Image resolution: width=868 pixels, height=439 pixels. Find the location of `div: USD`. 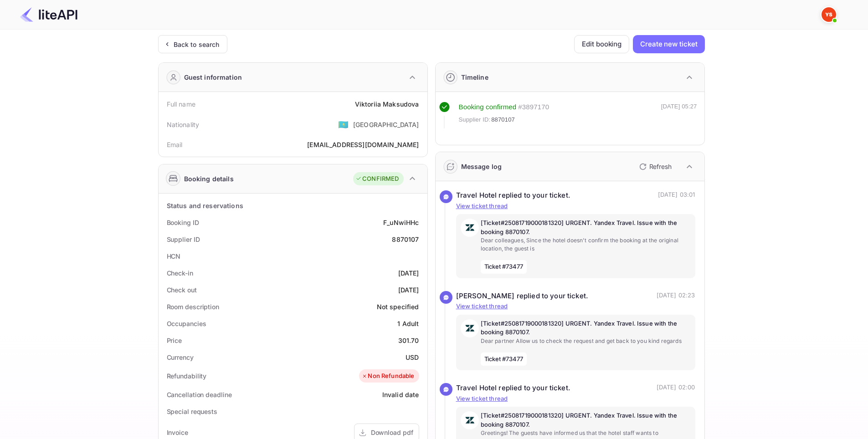

div: USD is located at coordinates (412, 357).